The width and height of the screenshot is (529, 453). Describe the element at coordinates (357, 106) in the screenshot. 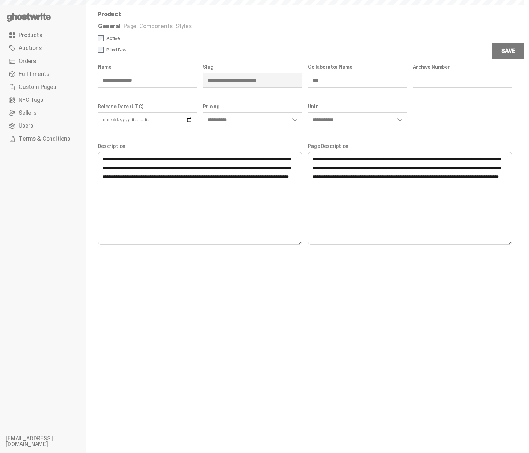

I see `label: Unit` at that location.